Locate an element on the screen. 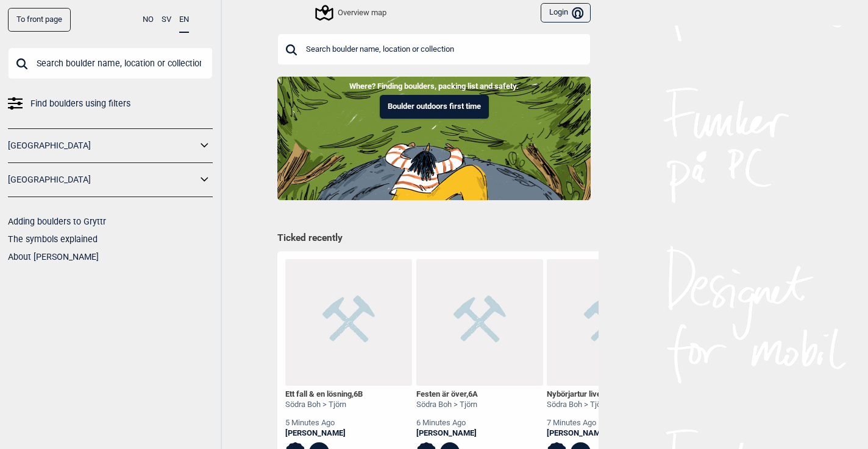 The height and width of the screenshot is (449, 868). div: 6 minutes ago is located at coordinates (447, 423).